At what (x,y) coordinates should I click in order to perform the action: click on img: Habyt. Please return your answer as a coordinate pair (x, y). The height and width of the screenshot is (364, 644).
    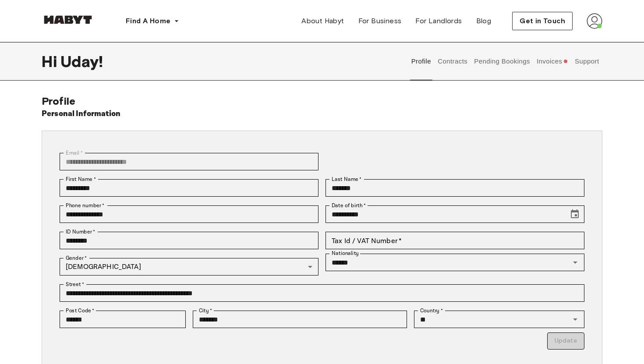
    Looking at the image, I should click on (68, 20).